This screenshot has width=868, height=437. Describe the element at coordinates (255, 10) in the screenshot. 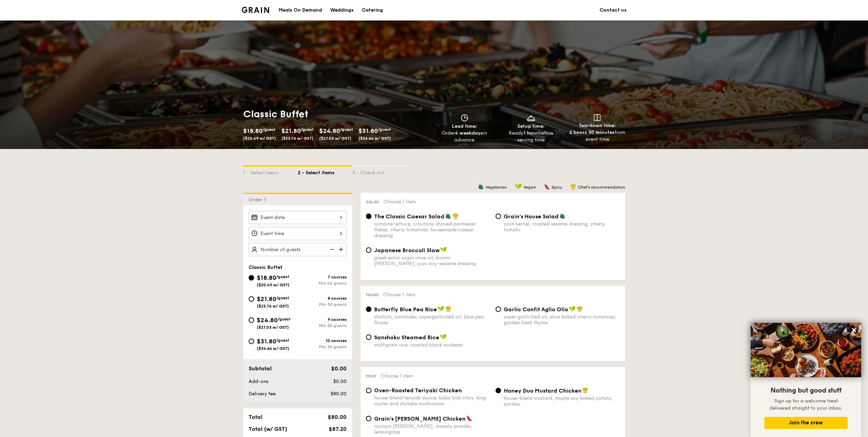

I see `img: Grain` at that location.